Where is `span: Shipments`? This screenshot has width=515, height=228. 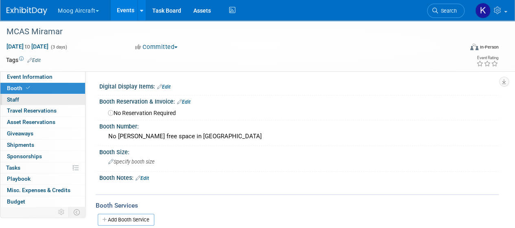 span: Shipments is located at coordinates (20, 144).